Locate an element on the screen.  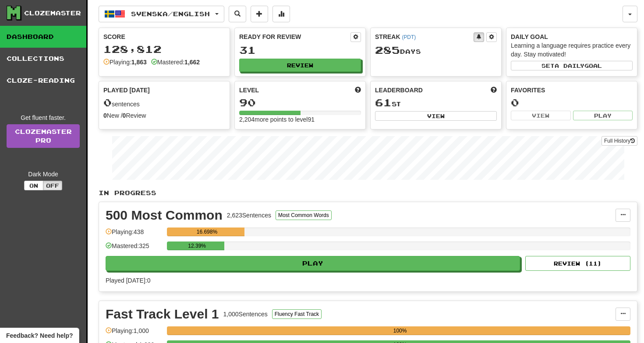
button: Add sentence to collection is located at coordinates (259, 14).